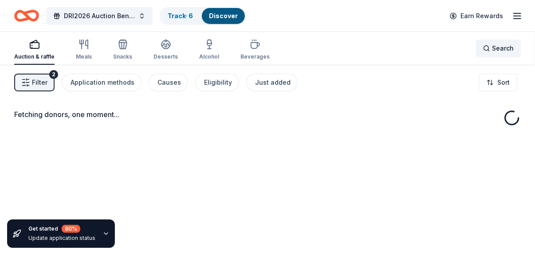  I want to click on button: Just added, so click(272, 82).